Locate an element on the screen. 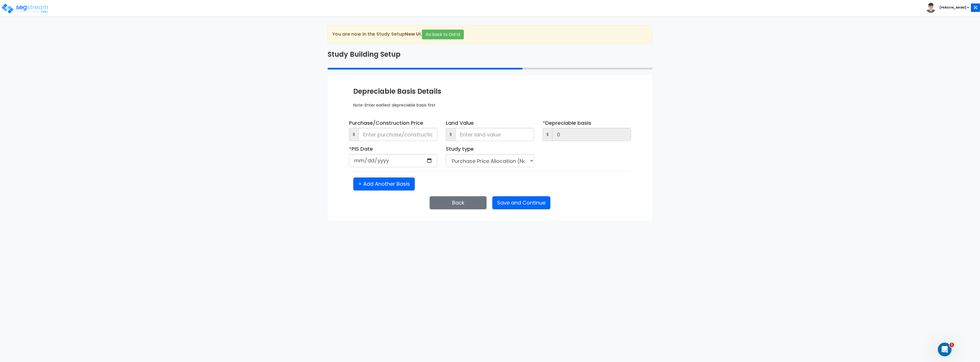 This screenshot has height=362, width=980. span: 1 is located at coordinates (952, 345).